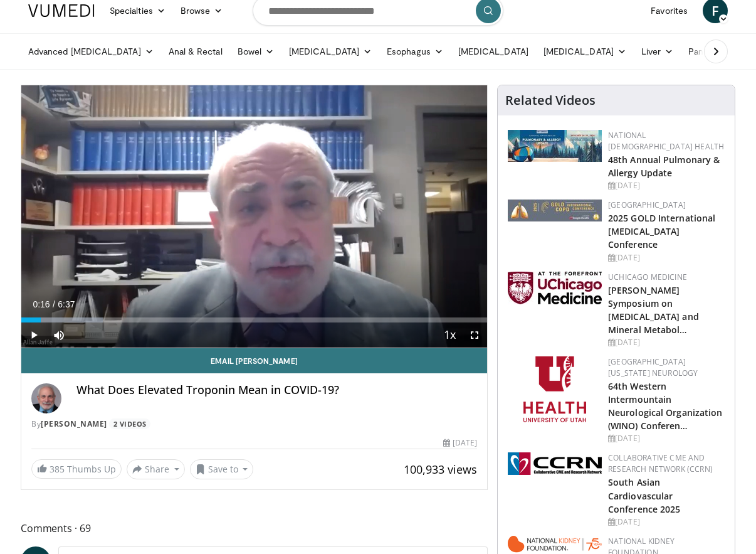 This screenshot has width=756, height=554. I want to click on button: Play, so click(34, 335).